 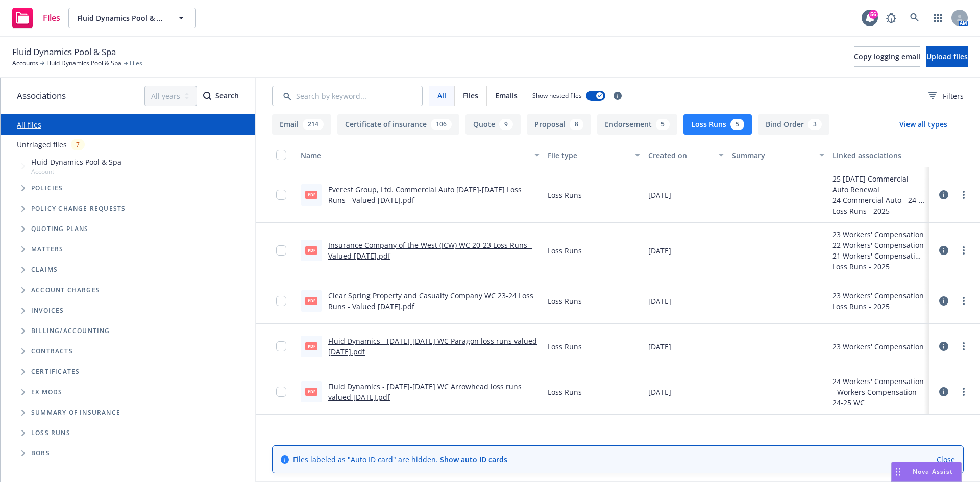 What do you see at coordinates (398, 124) in the screenshot?
I see `button: Certificate of insurance` at bounding box center [398, 124].